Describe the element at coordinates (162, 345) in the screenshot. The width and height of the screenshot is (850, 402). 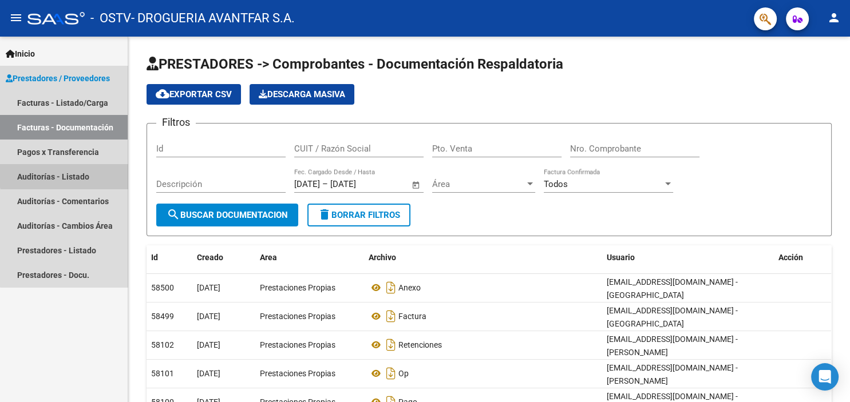
I see `span: 58102` at that location.